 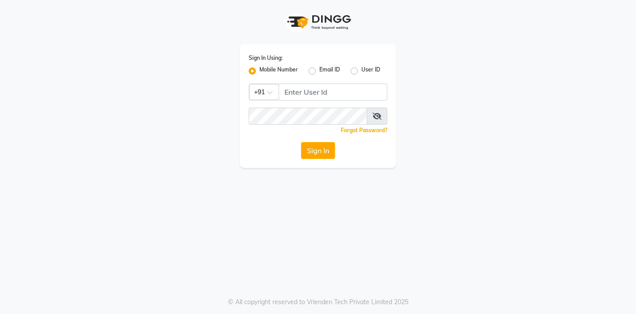 What do you see at coordinates (278, 71) in the screenshot?
I see `label: Mobile Number` at bounding box center [278, 71].